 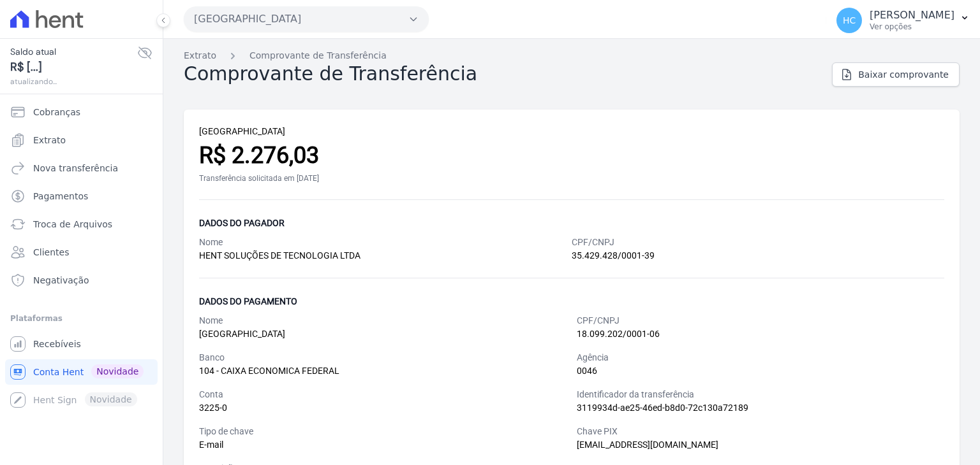 What do you see at coordinates (75, 168) in the screenshot?
I see `span: Nova transferência` at bounding box center [75, 168].